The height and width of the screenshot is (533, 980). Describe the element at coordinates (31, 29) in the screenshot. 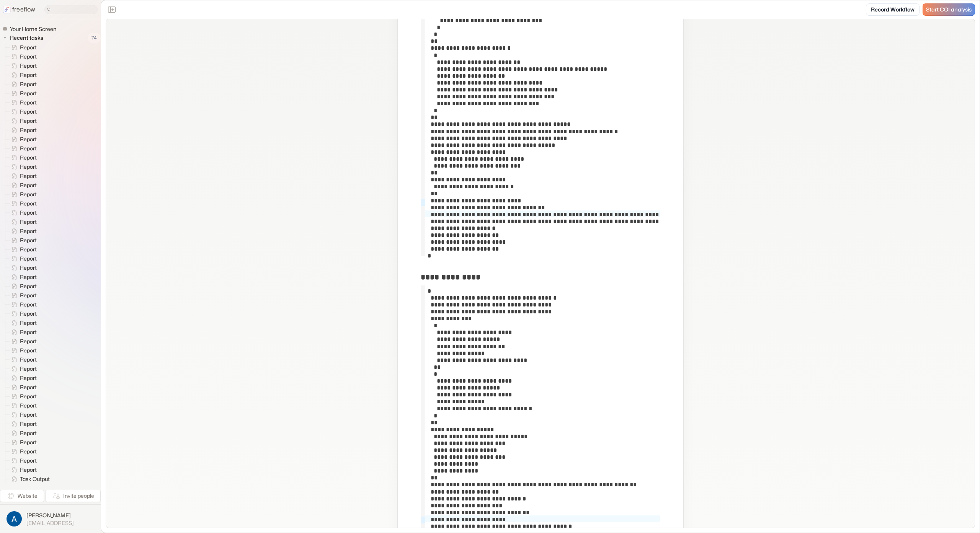

I see `a: Your Home Screen` at that location.